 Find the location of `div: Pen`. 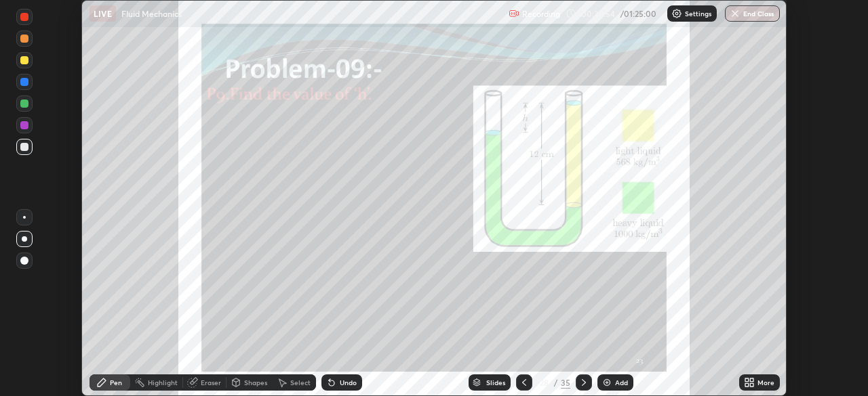

div: Pen is located at coordinates (116, 383).